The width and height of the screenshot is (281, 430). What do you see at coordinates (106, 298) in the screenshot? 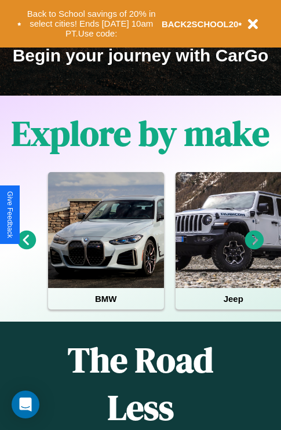
I see `h4: BMW` at bounding box center [106, 298].